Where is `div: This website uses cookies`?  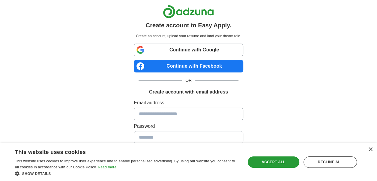
div: This website uses cookies is located at coordinates (119, 151).